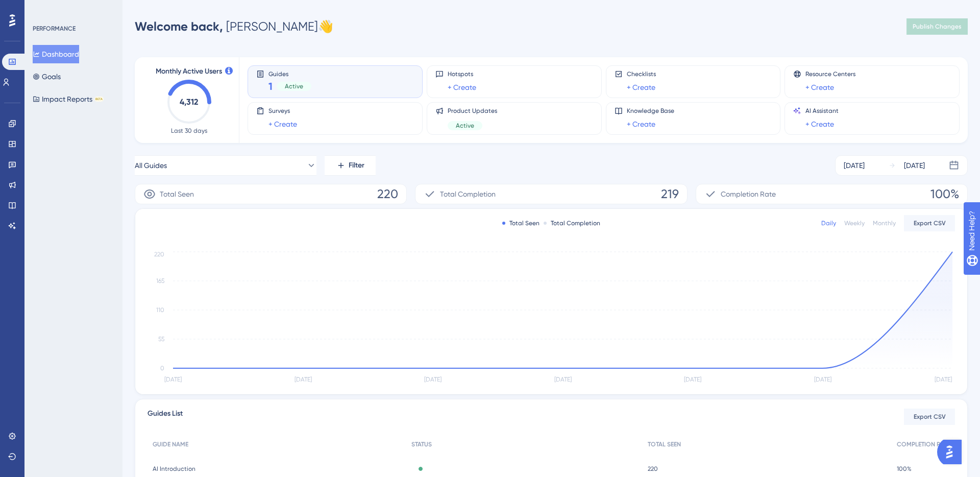 The image size is (980, 477). What do you see at coordinates (422, 444) in the screenshot?
I see `span: STATUS` at bounding box center [422, 444].